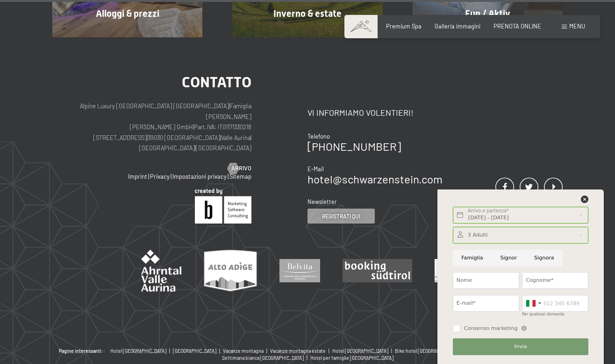 The height and width of the screenshot is (364, 615). Describe the element at coordinates (520, 347) in the screenshot. I see `button: Invia` at that location.